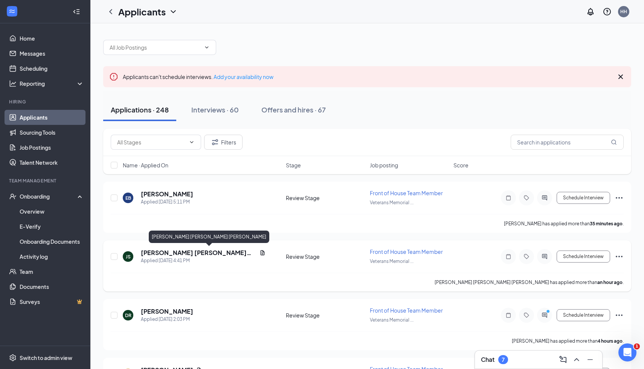 The height and width of the screenshot is (369, 644). I want to click on a: Documents, so click(52, 287).